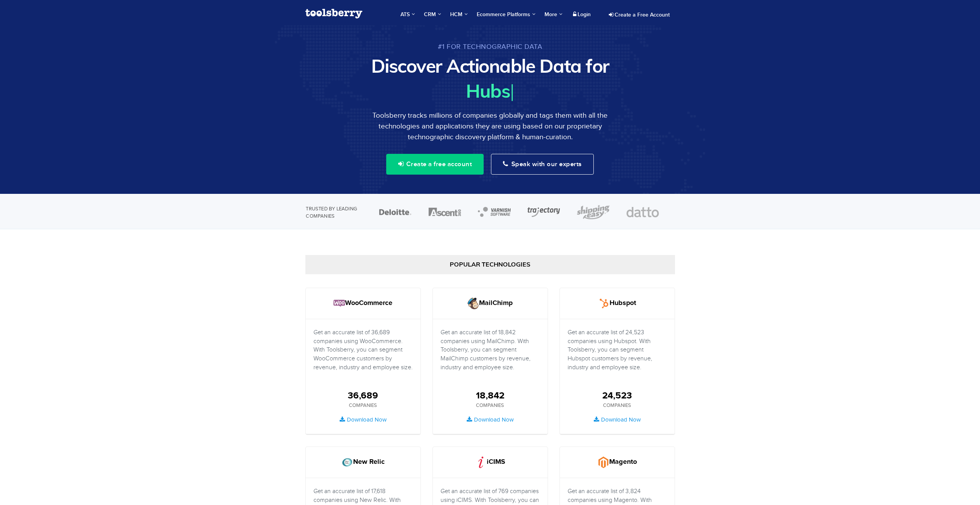 Image resolution: width=980 pixels, height=505 pixels. I want to click on img: WooCommerce, so click(339, 304).